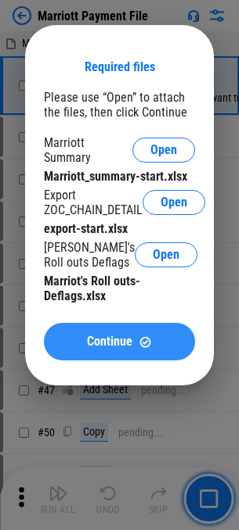 This screenshot has height=530, width=239. What do you see at coordinates (120, 67) in the screenshot?
I see `div: Required files` at bounding box center [120, 67].